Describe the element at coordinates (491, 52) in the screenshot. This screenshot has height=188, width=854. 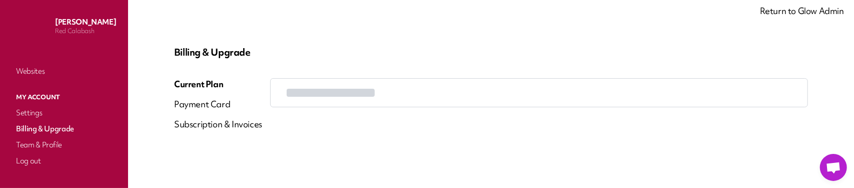
I see `p: Billing & Upgrade` at that location.